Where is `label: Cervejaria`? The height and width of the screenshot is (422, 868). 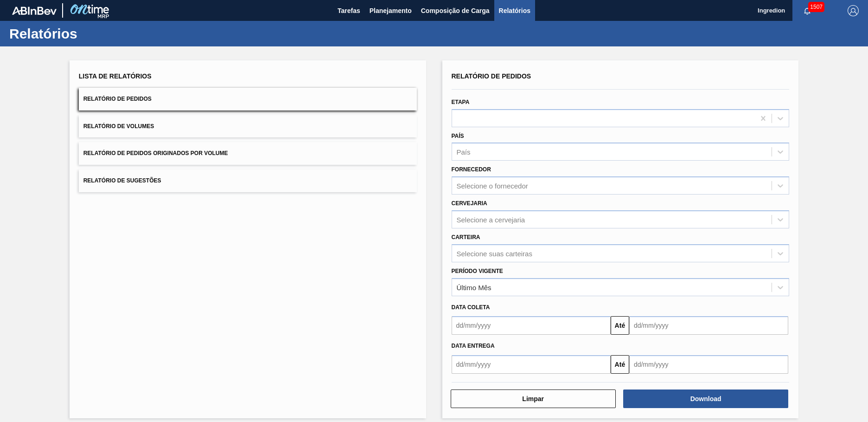
label: Cervejaria is located at coordinates (469, 203).